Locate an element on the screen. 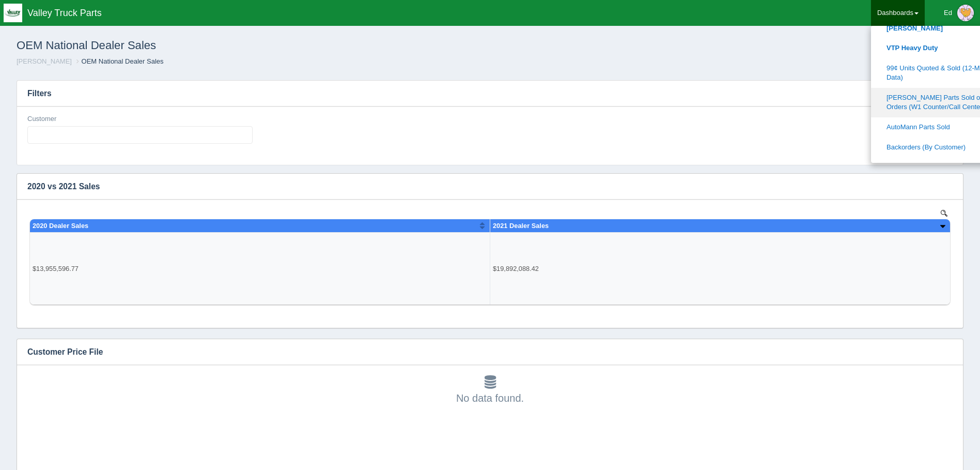  div: Ed is located at coordinates (948, 13).